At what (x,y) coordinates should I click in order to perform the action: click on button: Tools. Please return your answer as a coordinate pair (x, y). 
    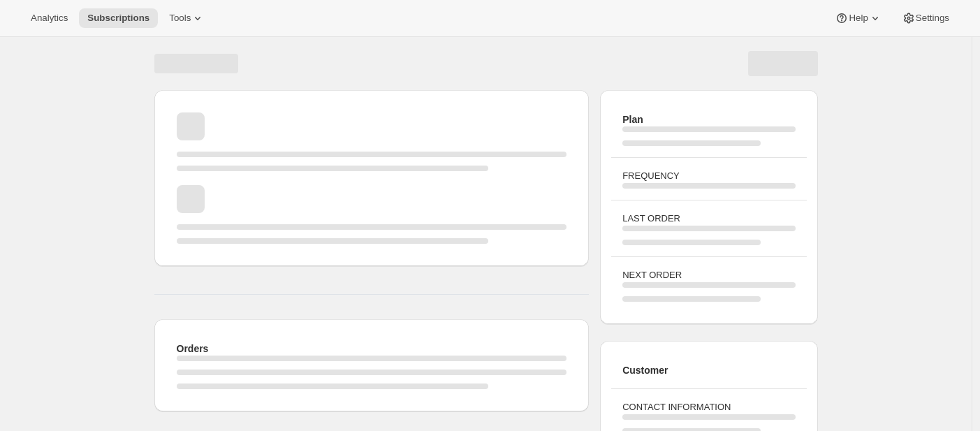
    Looking at the image, I should click on (186, 18).